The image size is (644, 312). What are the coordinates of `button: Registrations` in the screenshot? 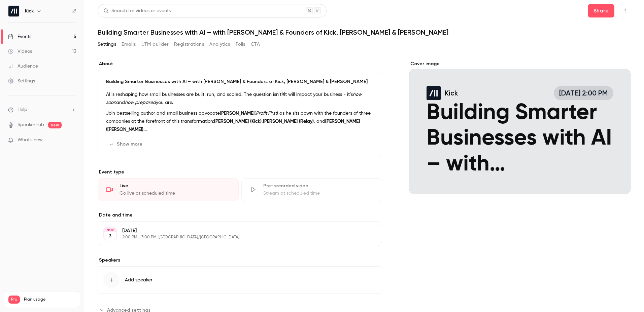 It's located at (189, 44).